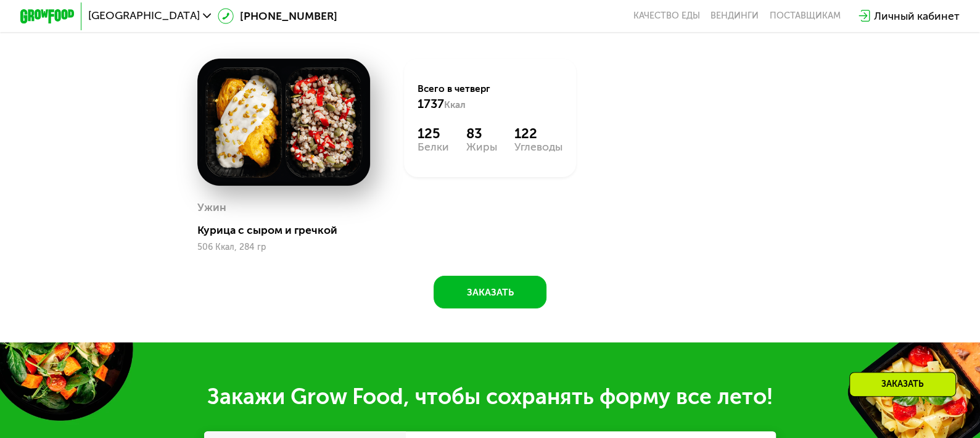 This screenshot has height=438, width=980. I want to click on div: 506 Ккал, 284 гр, so click(284, 248).